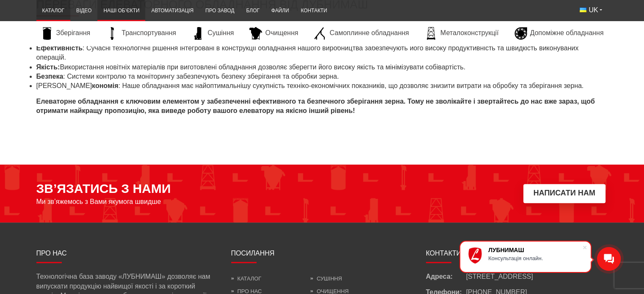  What do you see at coordinates (322, 67) in the screenshot?
I see `li: Використання новітніх матеріалів при виготовлені обладнання дозволяє зберегти його високу якість ...` at bounding box center [322, 67].